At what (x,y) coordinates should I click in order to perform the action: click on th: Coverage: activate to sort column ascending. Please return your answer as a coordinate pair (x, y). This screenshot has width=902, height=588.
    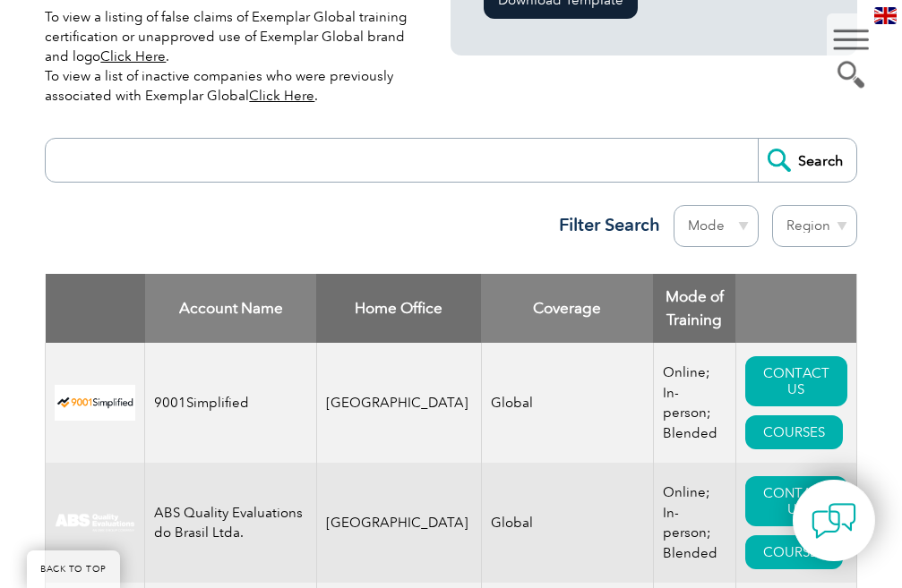
    Looking at the image, I should click on (567, 308).